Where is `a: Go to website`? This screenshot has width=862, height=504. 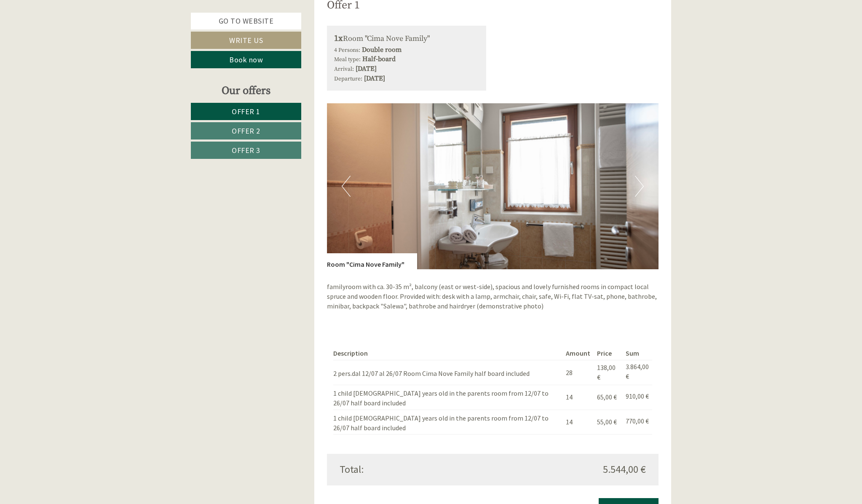
a: Go to website is located at coordinates (246, 21).